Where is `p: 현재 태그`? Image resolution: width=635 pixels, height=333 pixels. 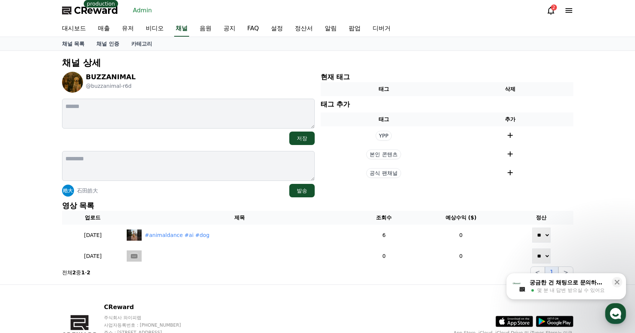
p: 현재 태그 is located at coordinates (447, 77).